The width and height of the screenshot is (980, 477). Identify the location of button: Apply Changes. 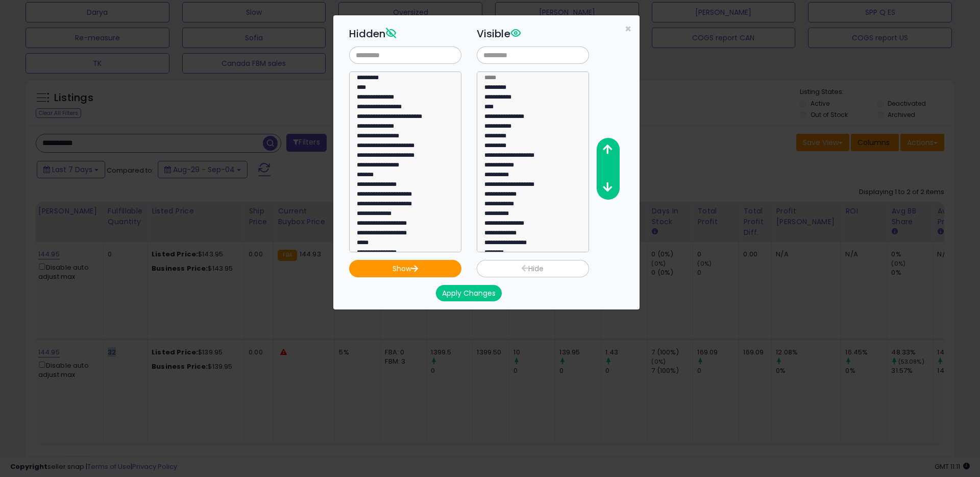
(469, 293).